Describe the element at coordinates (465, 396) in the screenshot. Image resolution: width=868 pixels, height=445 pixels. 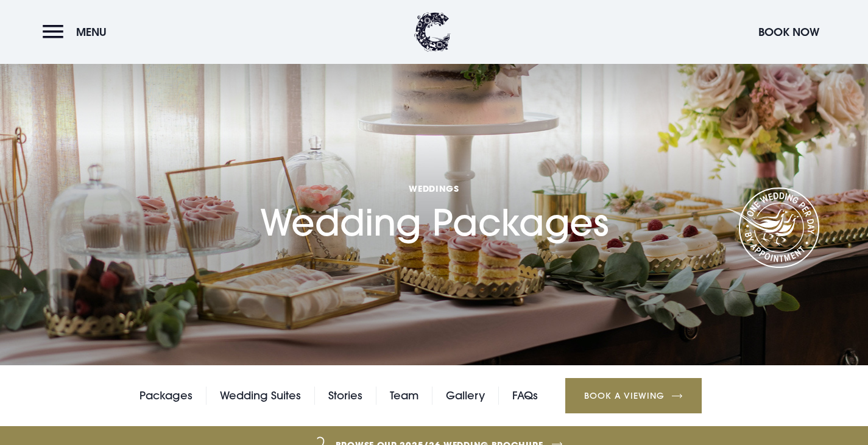
I see `a: Gallery` at that location.